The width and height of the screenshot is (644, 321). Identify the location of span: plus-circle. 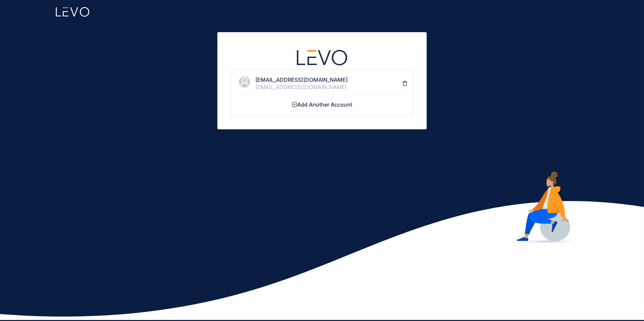
(295, 104).